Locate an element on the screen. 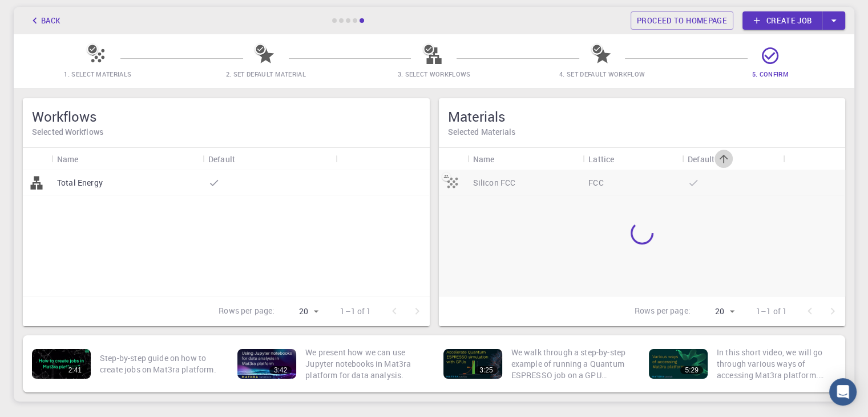 The height and width of the screenshot is (417, 868). span: 1. Select Materials is located at coordinates (97, 74).